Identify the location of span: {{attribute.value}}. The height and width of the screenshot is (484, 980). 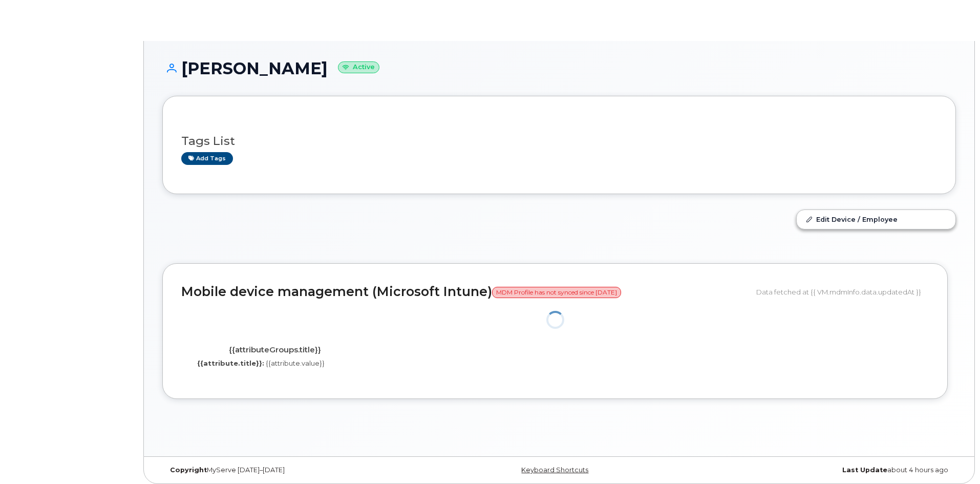
(295, 363).